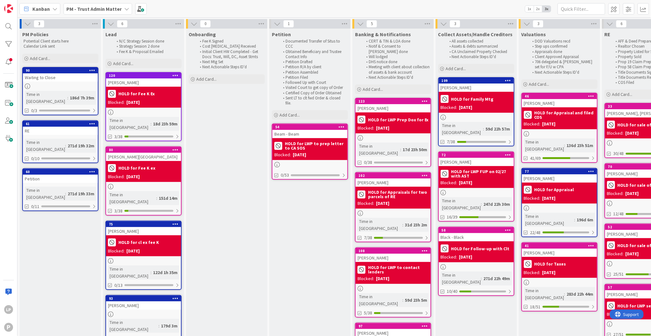  What do you see at coordinates (60, 77) in the screenshot?
I see `div: Waiting to Close` at bounding box center [60, 77].